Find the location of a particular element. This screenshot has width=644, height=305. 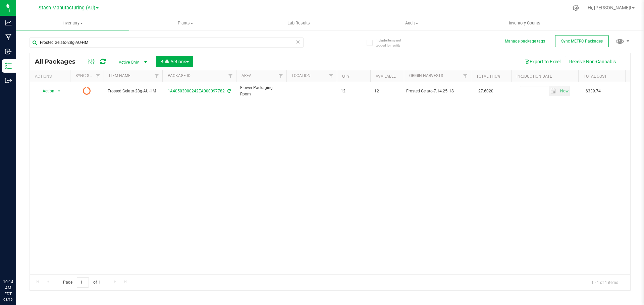

a: Origin Harvests is located at coordinates (426, 76).